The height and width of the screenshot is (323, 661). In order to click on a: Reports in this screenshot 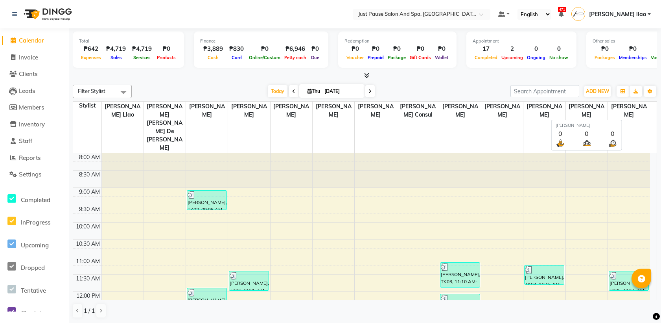, I will do `click(34, 158)`.